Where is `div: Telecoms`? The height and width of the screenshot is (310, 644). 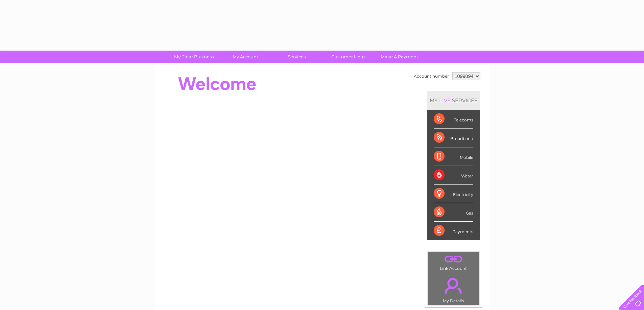
div: Telecoms is located at coordinates (453, 119).